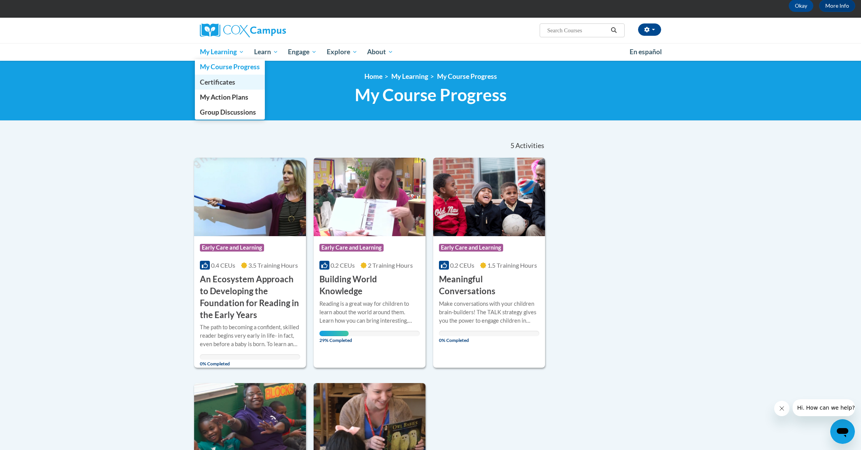 Image resolution: width=861 pixels, height=450 pixels. Describe the element at coordinates (273, 265) in the screenshot. I see `span: 3.5 Training Hours` at that location.